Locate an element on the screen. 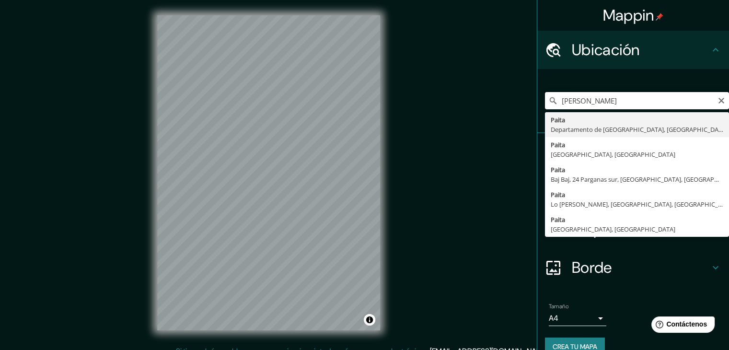 Image resolution: width=729 pixels, height=350 pixels. input: Elige tu ciudad o zona is located at coordinates (637, 101).